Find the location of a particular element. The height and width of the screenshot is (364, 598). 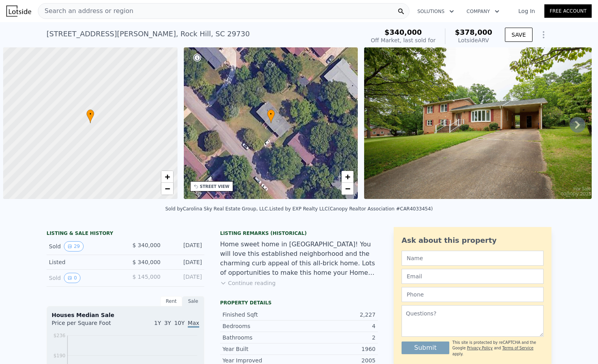

span: 10Y is located at coordinates (179, 323).